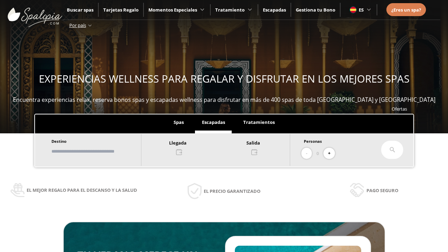 The image size is (448, 252). Describe the element at coordinates (224, 100) in the screenshot. I see `span: Encuentra experiencias relax, reserva bonos spas y escapadas wellness para disfrutar en más de 40...` at that location.